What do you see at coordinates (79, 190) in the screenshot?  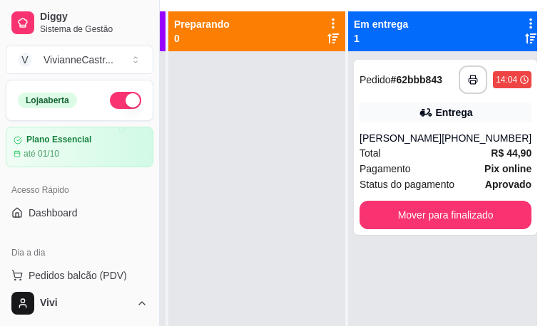 I see `div: Acesso Rápido` at bounding box center [79, 190].